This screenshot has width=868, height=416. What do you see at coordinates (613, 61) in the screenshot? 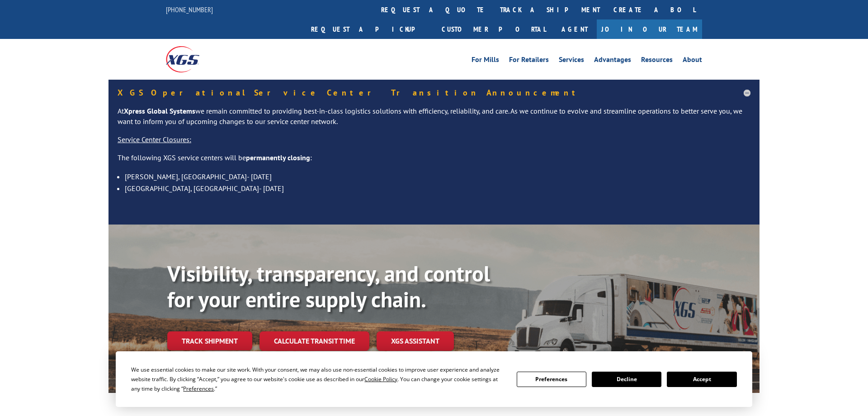
I see `a: Advantages` at bounding box center [613, 61].